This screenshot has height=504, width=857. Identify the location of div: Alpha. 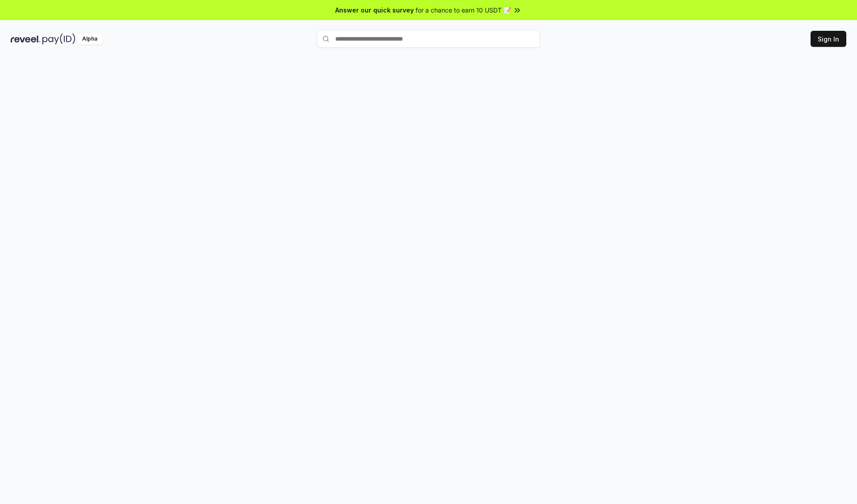
(90, 39).